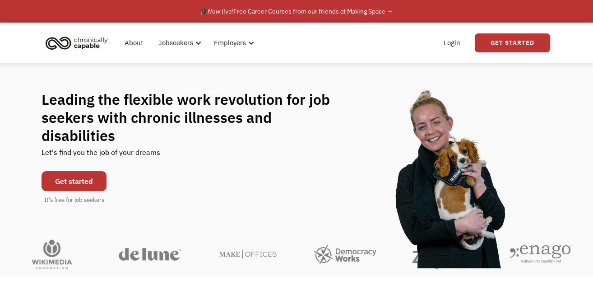 This screenshot has height=281, width=593. Describe the element at coordinates (79, 43) in the screenshot. I see `a: home` at that location.